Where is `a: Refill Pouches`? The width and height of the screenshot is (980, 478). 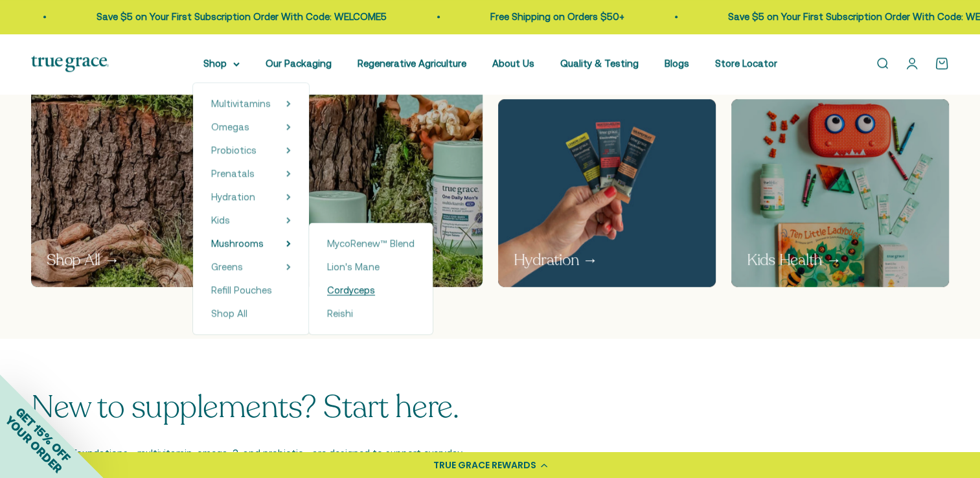
a: Refill Pouches is located at coordinates (251, 290).